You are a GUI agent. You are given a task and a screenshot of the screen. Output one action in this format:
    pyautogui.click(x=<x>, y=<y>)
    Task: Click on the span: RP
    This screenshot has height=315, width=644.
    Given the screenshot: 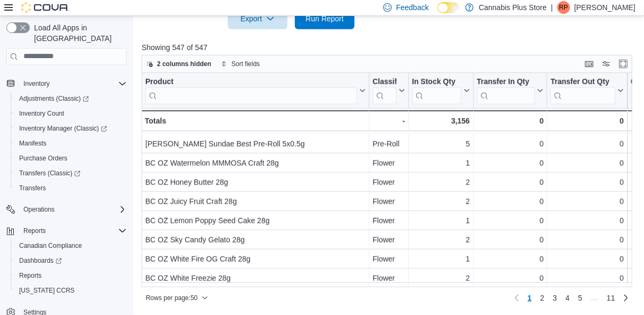 What is the action you would take?
    pyautogui.click(x=563, y=7)
    